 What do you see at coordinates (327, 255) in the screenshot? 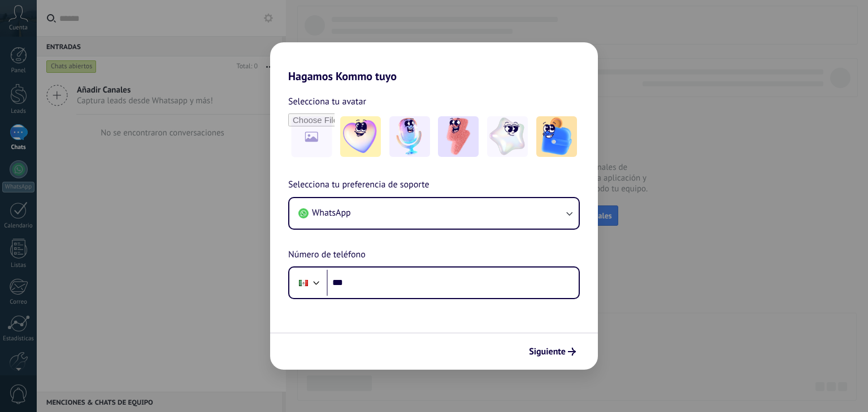
I see `span: Número de teléfono` at bounding box center [327, 255].